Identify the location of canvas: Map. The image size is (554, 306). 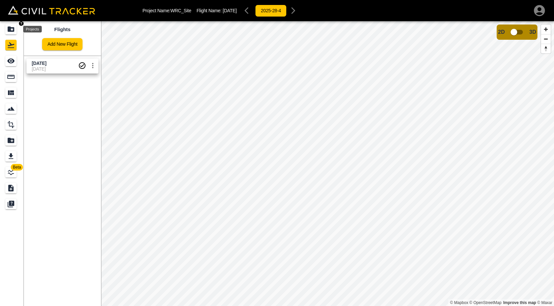
(328, 164).